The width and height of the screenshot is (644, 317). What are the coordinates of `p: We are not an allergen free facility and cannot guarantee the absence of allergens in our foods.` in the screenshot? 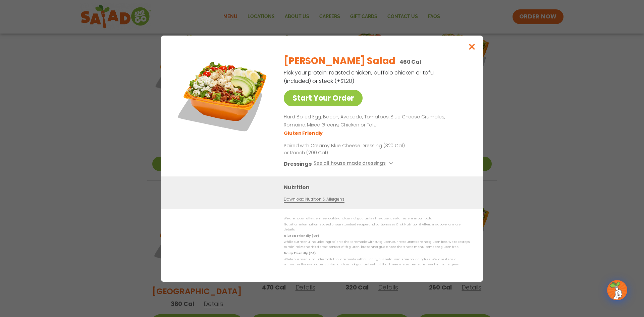 It's located at (376, 218).